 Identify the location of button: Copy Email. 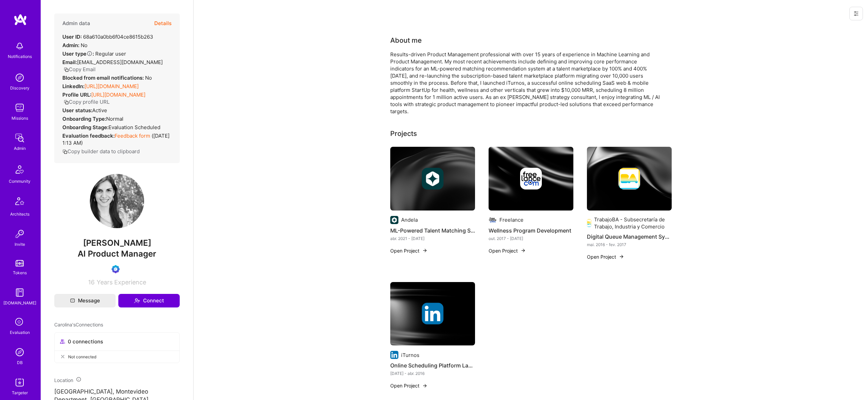
(80, 69).